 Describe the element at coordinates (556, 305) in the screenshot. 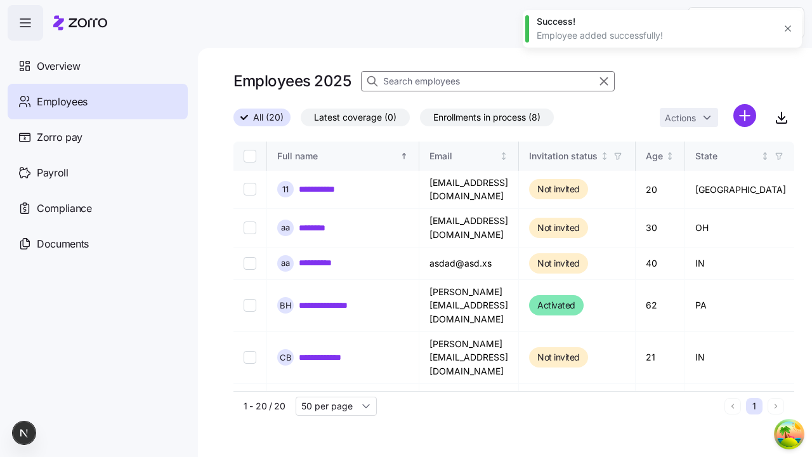

I see `span: Activated` at that location.